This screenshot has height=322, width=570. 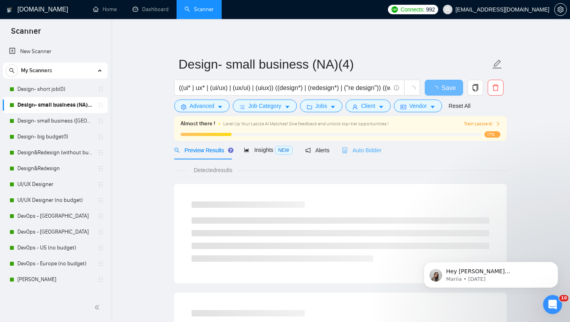 What do you see at coordinates (24, 30) in the screenshot?
I see `img: Profile image for Mariia` at bounding box center [24, 30].